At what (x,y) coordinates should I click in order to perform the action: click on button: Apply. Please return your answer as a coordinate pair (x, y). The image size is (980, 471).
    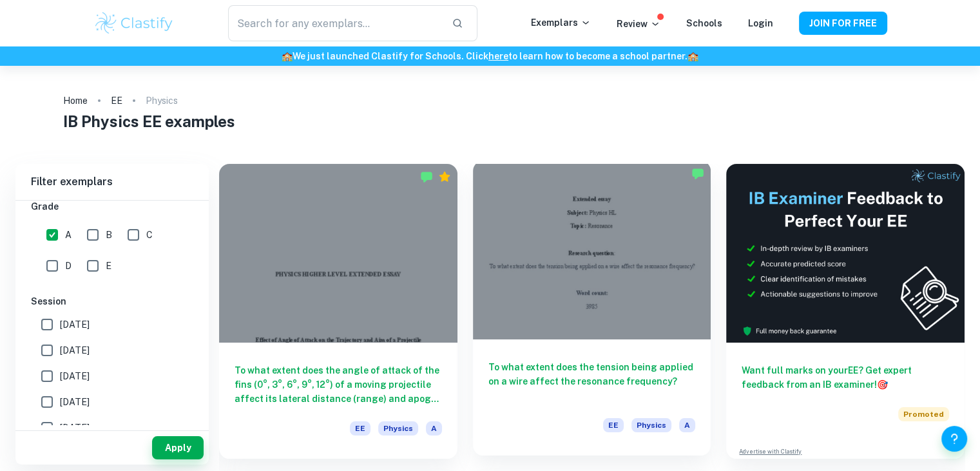
    Looking at the image, I should click on (178, 448).